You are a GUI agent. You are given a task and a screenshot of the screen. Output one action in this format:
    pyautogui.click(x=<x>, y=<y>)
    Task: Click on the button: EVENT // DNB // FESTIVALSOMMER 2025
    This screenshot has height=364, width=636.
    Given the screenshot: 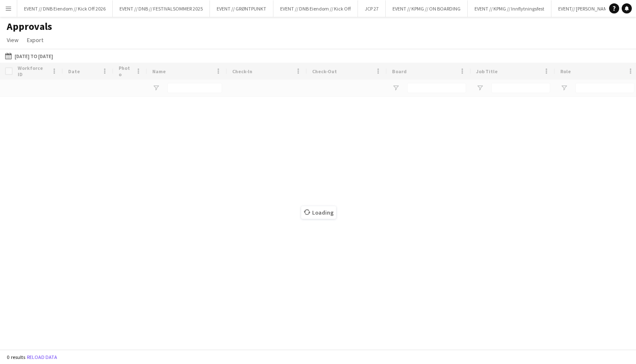 What is the action you would take?
    pyautogui.click(x=161, y=8)
    